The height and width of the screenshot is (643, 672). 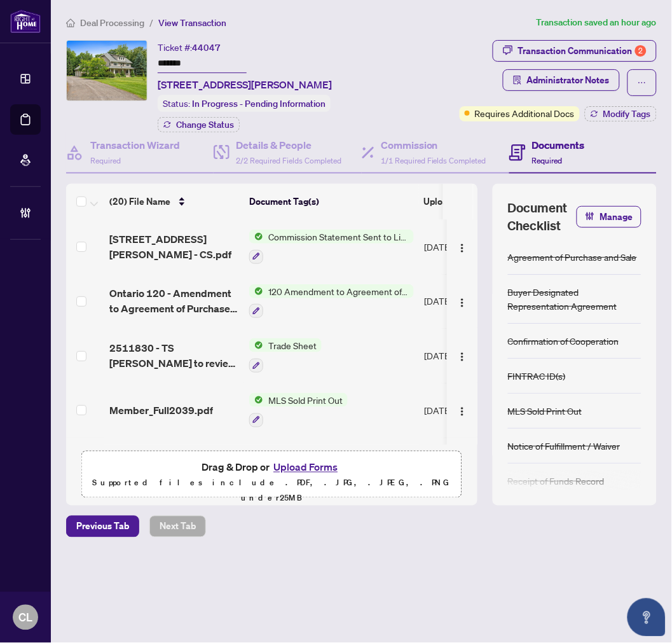 I want to click on span: In Progress - Pending Information, so click(x=259, y=103).